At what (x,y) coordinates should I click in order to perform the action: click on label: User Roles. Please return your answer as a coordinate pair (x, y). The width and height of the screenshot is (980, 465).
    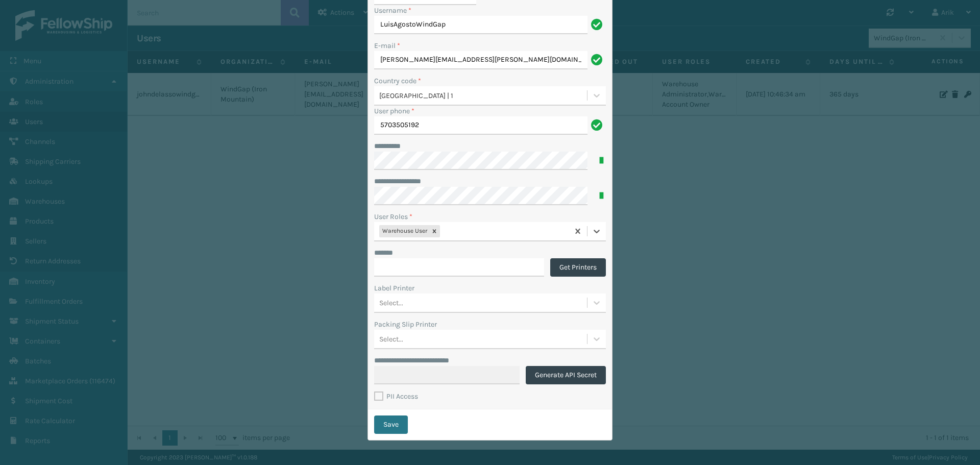
    Looking at the image, I should click on (393, 217).